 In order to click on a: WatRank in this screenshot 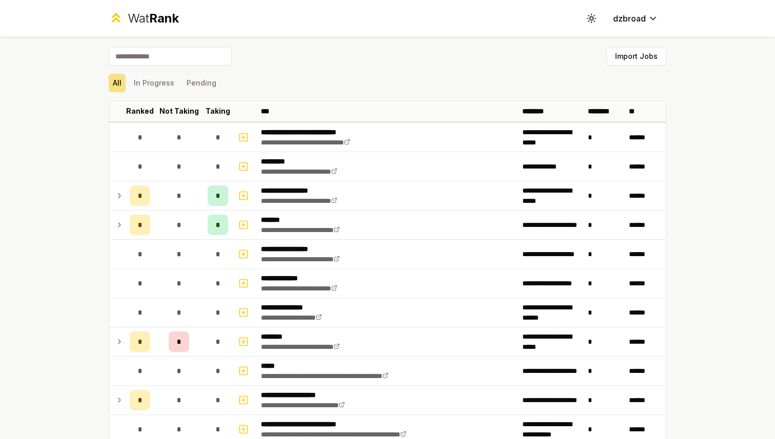, I will do `click(143, 18)`.